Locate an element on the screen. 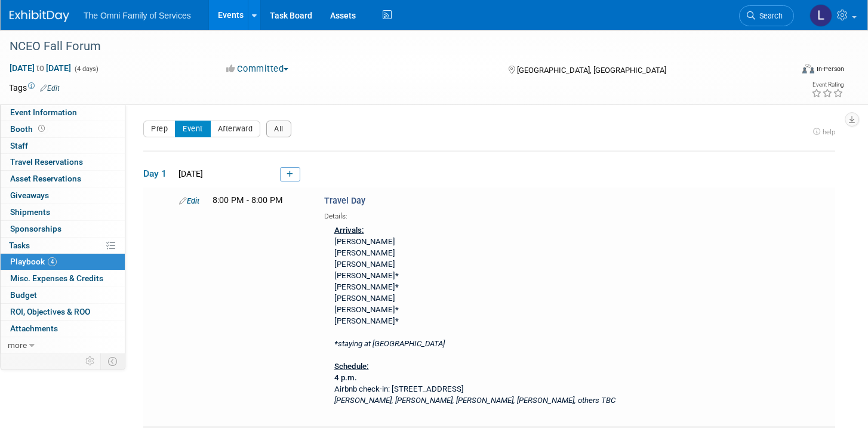 The height and width of the screenshot is (434, 868). span: The Omni Family of Services is located at coordinates (137, 16).